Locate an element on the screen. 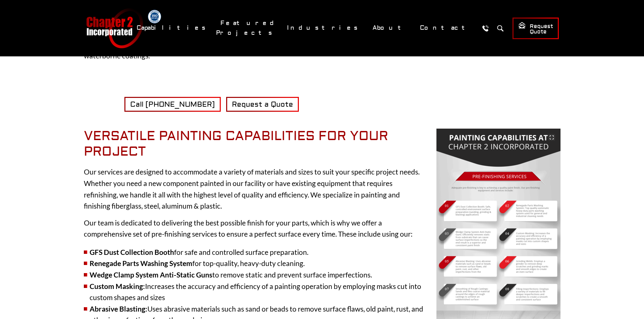 This screenshot has height=319, width=644. a: Call Us is located at coordinates (485, 28).